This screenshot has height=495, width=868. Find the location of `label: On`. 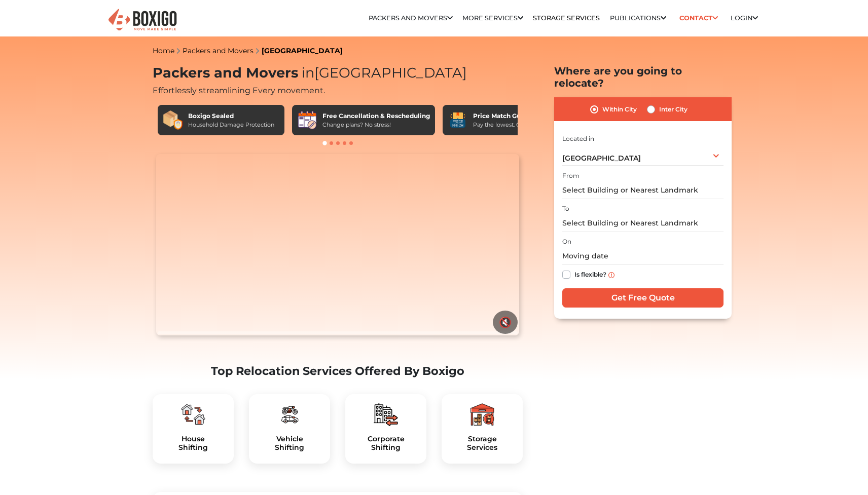

label: On is located at coordinates (567, 242).